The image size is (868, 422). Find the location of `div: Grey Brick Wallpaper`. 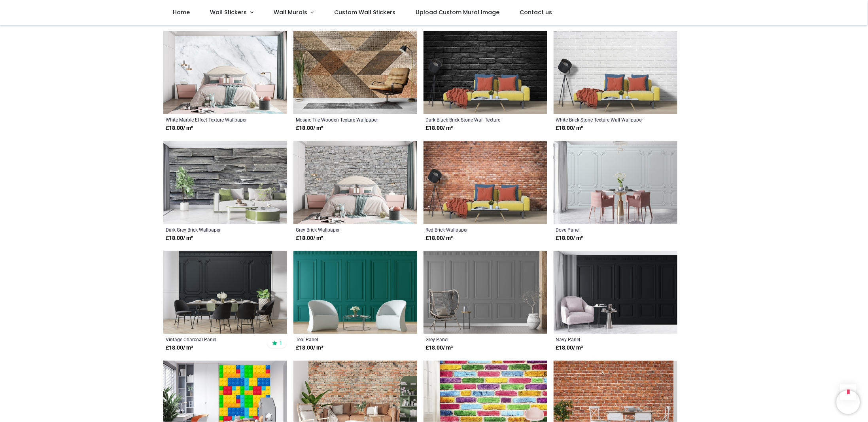

div: Grey Brick Wallpaper is located at coordinates (343, 230).